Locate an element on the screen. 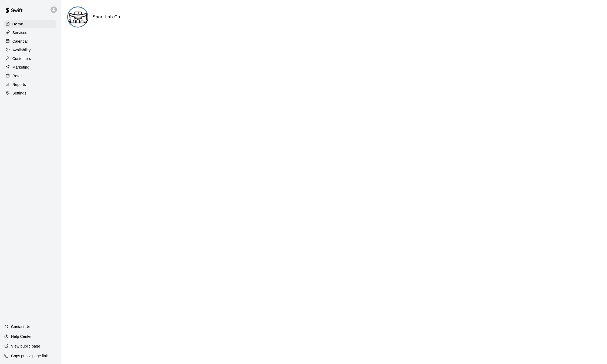 This screenshot has width=607, height=364. p: Settings is located at coordinates (19, 93).